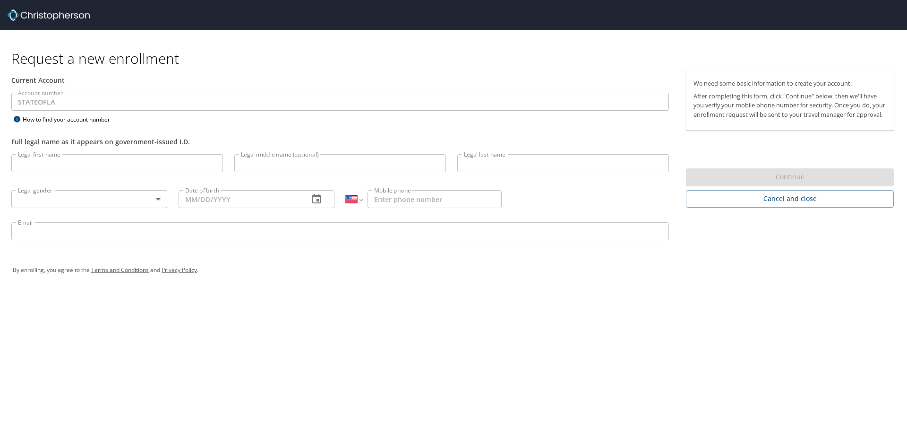  I want to click on span: Cancel and close, so click(790, 198).